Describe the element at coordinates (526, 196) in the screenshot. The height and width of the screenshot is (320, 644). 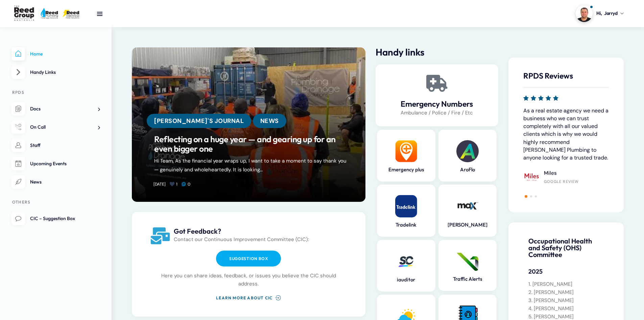
I see `span: Go to slide 1` at that location.